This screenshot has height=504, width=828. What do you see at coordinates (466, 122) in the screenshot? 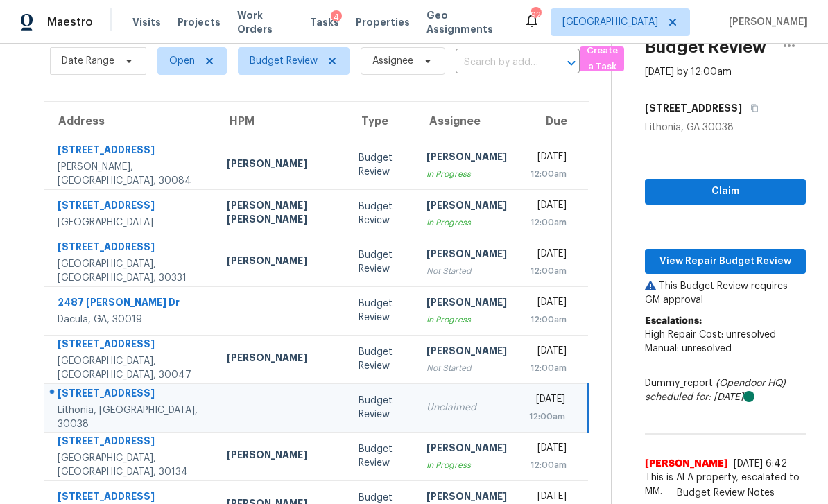
I see `th: Assignee` at bounding box center [466, 122].